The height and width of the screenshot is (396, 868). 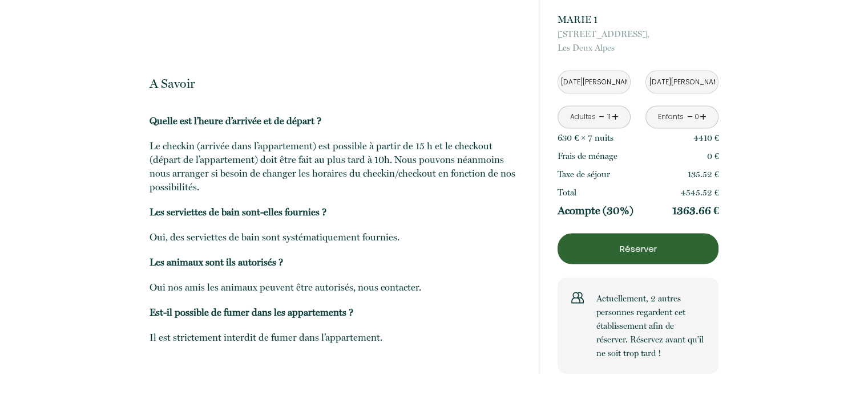 What do you see at coordinates (583, 174) in the screenshot?
I see `p: Taxe de séjour` at bounding box center [583, 174].